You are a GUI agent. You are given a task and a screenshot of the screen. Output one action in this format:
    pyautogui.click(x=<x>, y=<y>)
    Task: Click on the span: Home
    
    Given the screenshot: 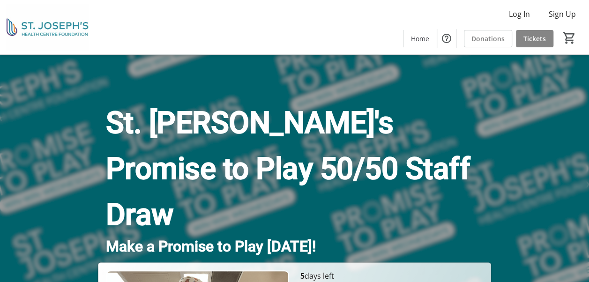 What is the action you would take?
    pyautogui.click(x=420, y=38)
    